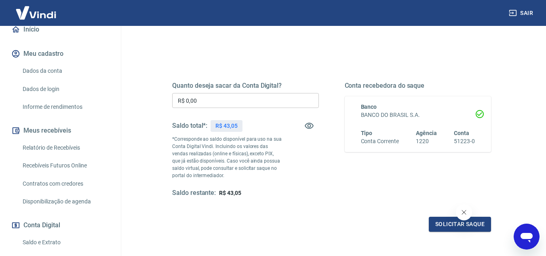 The width and height of the screenshot is (546, 256). Describe the element at coordinates (36, 9) in the screenshot. I see `span: Olá! Precisa de ajuda?` at that location.